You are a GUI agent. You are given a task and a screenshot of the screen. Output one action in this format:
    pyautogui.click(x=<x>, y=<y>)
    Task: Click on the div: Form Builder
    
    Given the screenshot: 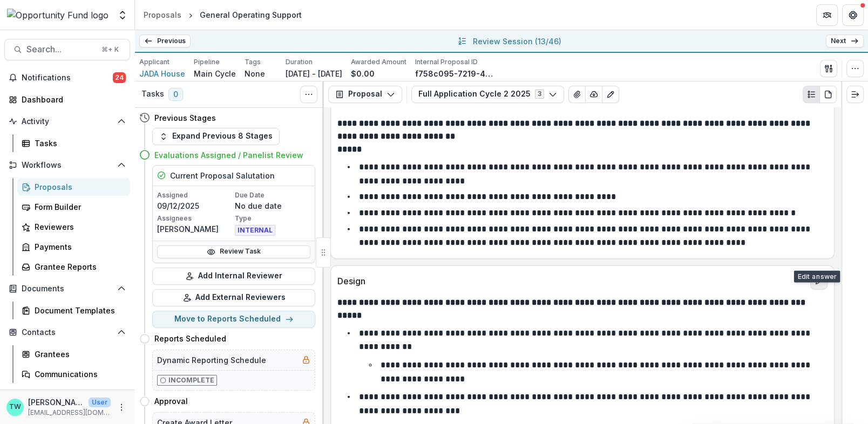 What is the action you would take?
    pyautogui.click(x=78, y=207)
    